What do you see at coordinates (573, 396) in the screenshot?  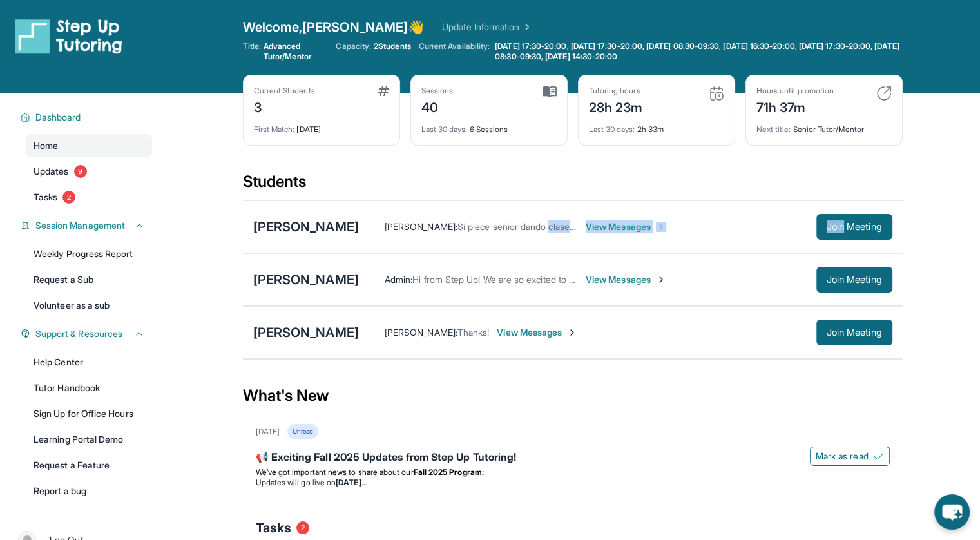 I see `div: What's New` at bounding box center [573, 396].